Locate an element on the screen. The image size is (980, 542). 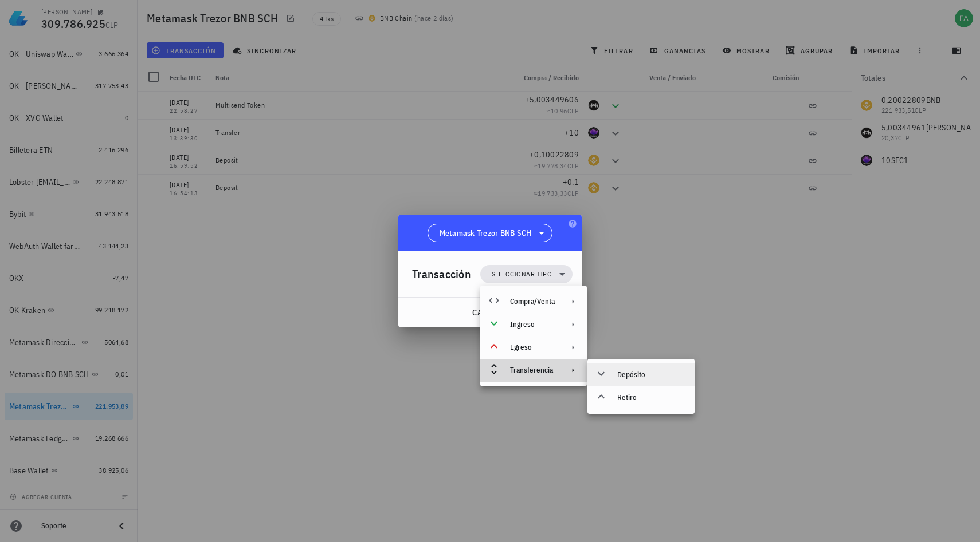
div: Retiro is located at coordinates (651, 398).